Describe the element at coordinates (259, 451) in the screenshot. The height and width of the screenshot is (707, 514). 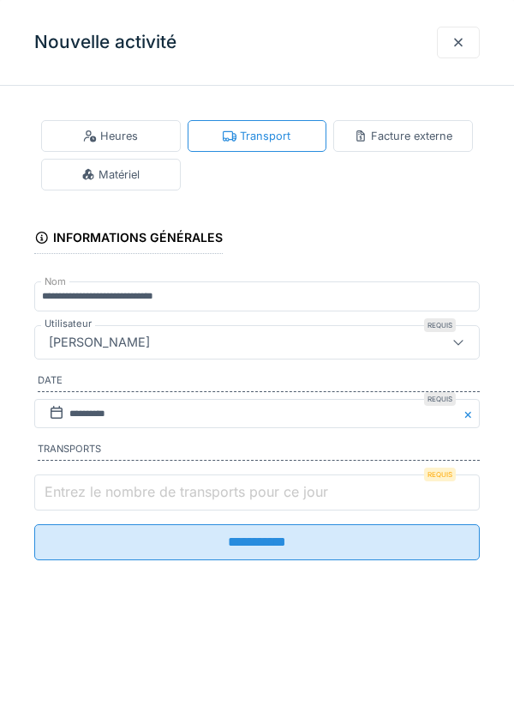
I see `label: Transports` at that location.